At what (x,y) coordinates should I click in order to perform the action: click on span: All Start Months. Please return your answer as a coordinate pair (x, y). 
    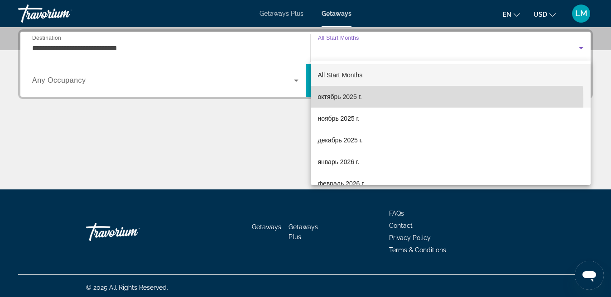
    Looking at the image, I should click on (340, 75).